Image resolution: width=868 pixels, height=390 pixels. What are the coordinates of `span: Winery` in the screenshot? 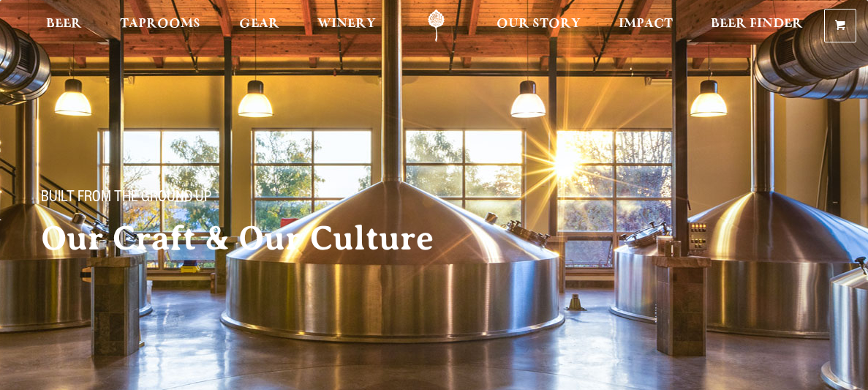 It's located at (347, 24).